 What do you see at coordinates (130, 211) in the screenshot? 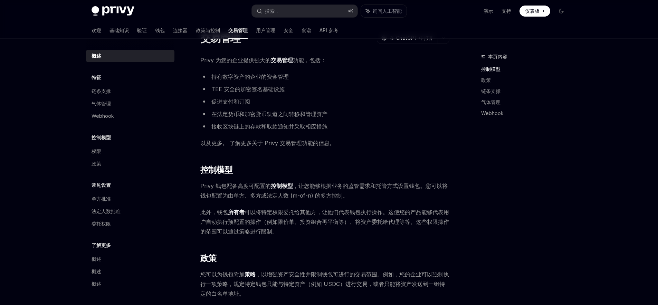
I see `a: 法定人数批准` at bounding box center [130, 211].